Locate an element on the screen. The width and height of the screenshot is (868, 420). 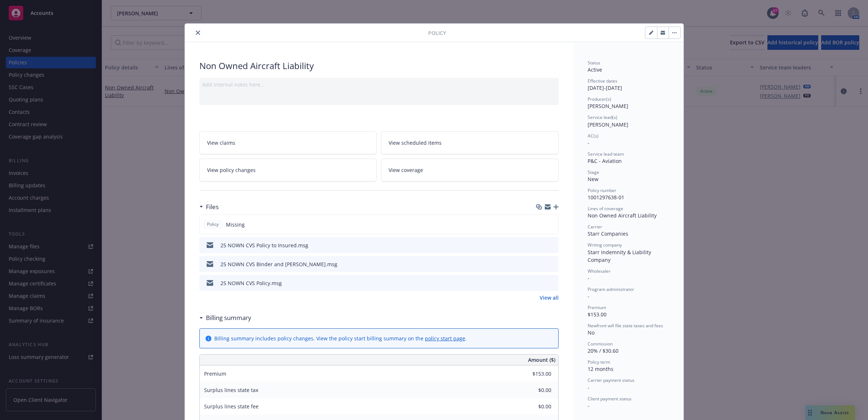
span: Starr Indemnity & Liability Company is located at coordinates (620, 256).